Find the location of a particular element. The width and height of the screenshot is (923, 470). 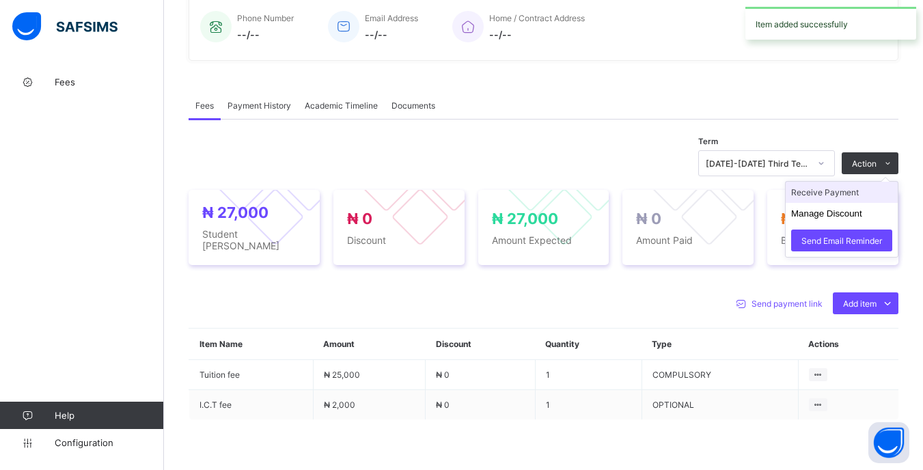

td: OPTIONAL is located at coordinates (719, 405).